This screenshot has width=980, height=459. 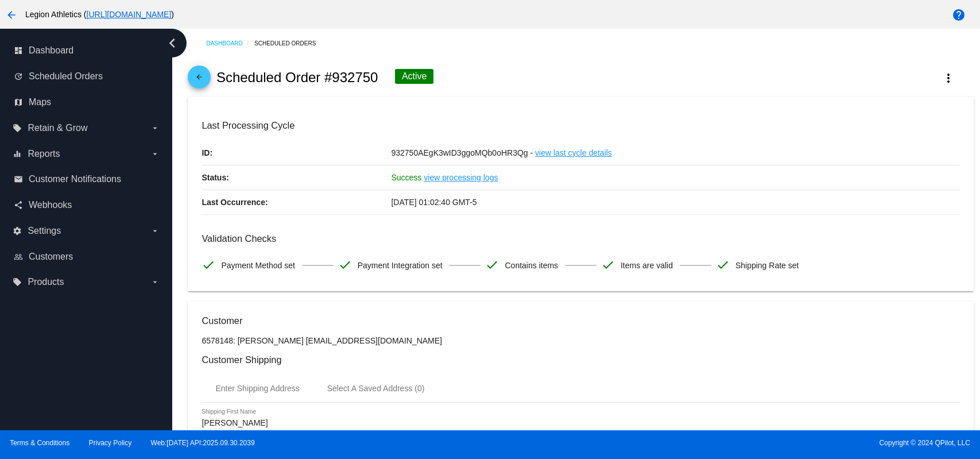 What do you see at coordinates (257, 389) in the screenshot?
I see `div: Enter Shipping Address` at bounding box center [257, 389].